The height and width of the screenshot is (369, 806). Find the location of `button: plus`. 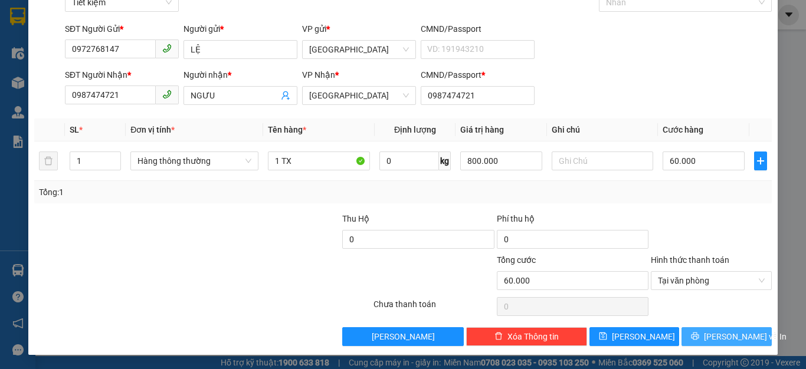

button: plus is located at coordinates (760, 161).